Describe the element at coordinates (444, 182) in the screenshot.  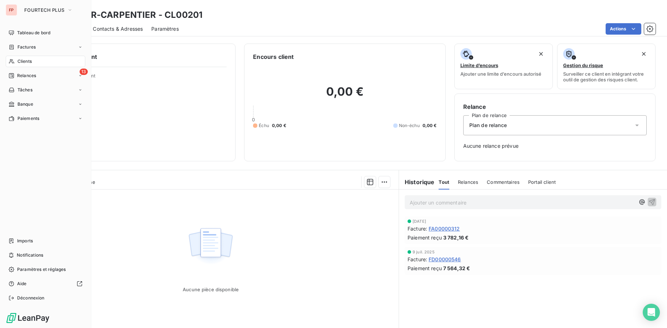
I see `span: Tout` at that location.